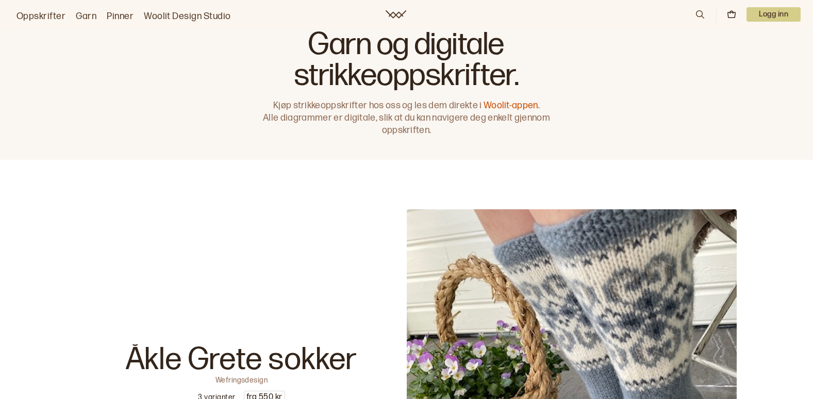  What do you see at coordinates (407, 118) in the screenshot?
I see `p: Kjøp strikkeoppskrifter hos oss og les dem direkte i Alle diagrammer er digitale, slik at du kan ...` at bounding box center [407, 118].